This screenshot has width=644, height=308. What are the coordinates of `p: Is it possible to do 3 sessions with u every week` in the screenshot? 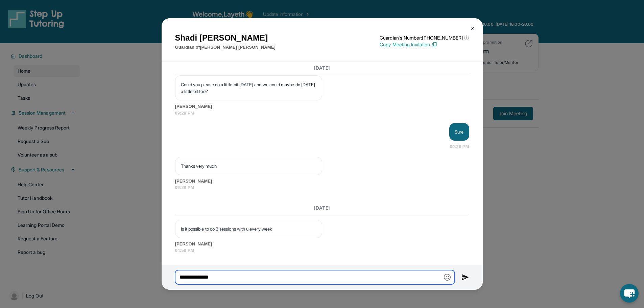 It's located at (249, 229).